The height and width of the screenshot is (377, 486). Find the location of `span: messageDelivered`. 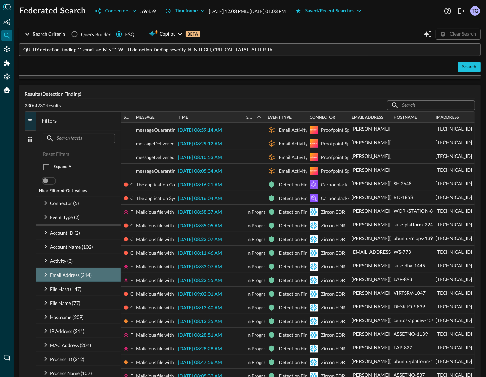

span: messageDelivered is located at coordinates (155, 144).